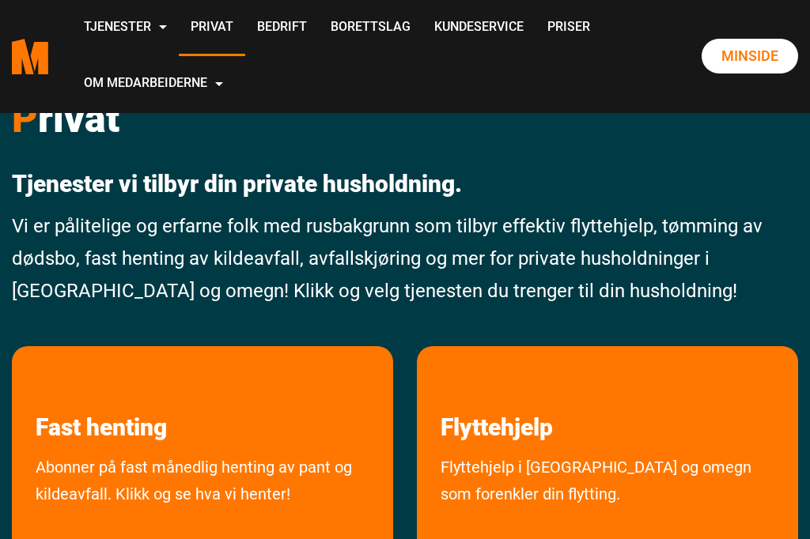 The height and width of the screenshot is (539, 810). I want to click on p: Vi er pålitelige og erfarne folk med rusbakgrunn som tilbyr effektiv flyttehjelp, tømming av døds..., so click(405, 259).